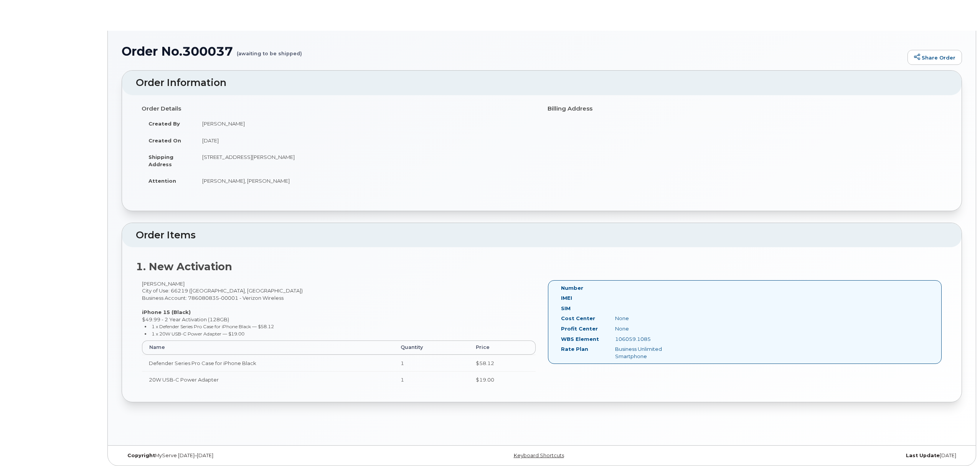 This screenshot has height=466, width=980. Describe the element at coordinates (567, 298) in the screenshot. I see `label: IMEI` at that location.